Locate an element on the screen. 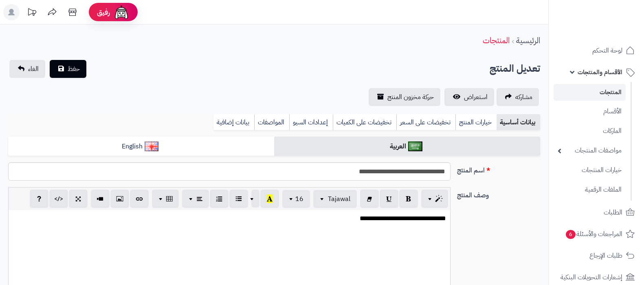 This screenshot has width=644, height=285. span: استعراض is located at coordinates (476, 97).